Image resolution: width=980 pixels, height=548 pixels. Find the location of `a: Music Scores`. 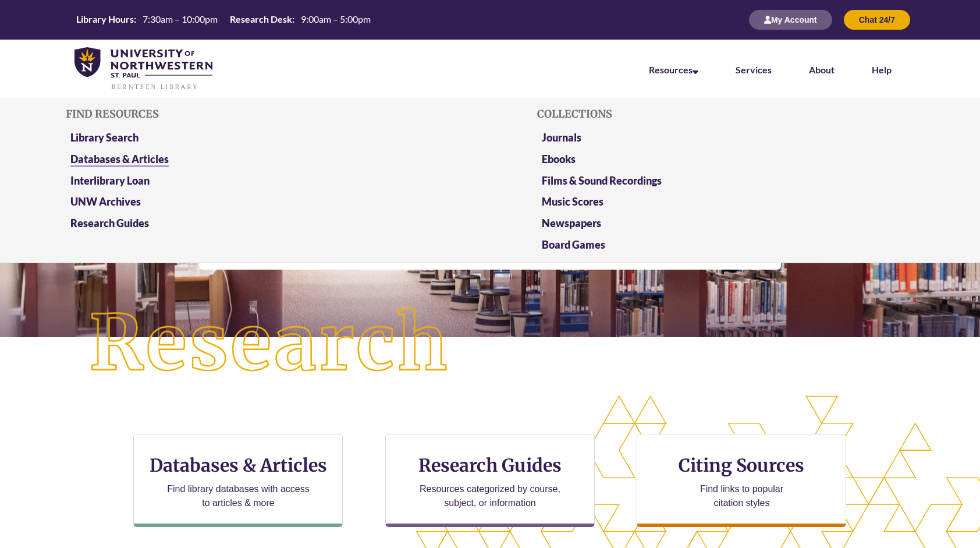

a: Music Scores is located at coordinates (573, 201).